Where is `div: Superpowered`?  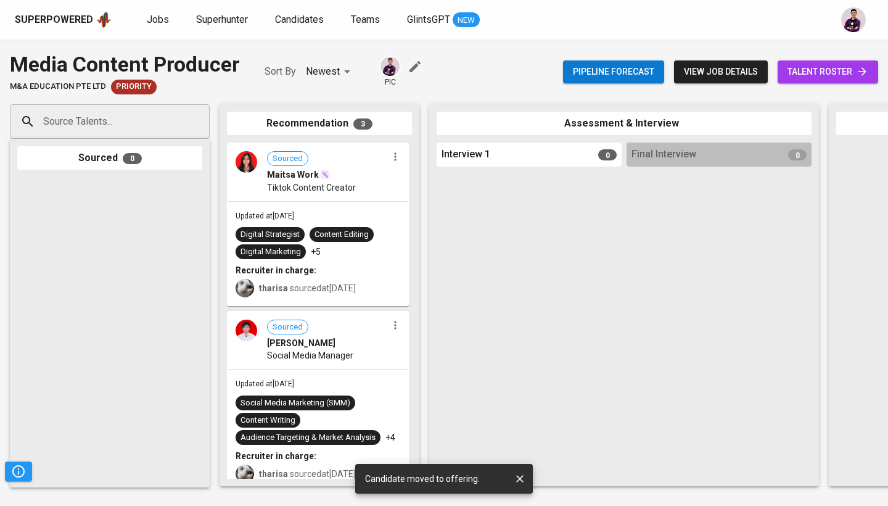
div: Superpowered is located at coordinates (54, 20).